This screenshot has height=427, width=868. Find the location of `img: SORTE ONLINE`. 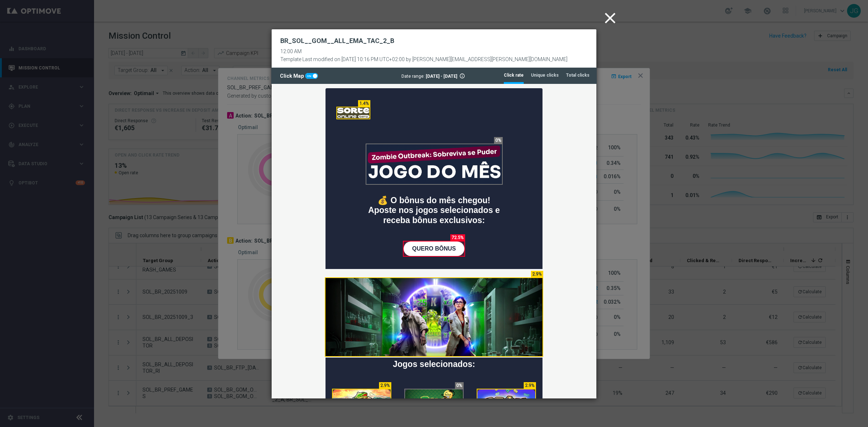

img: SORTE ONLINE is located at coordinates (82, 30).